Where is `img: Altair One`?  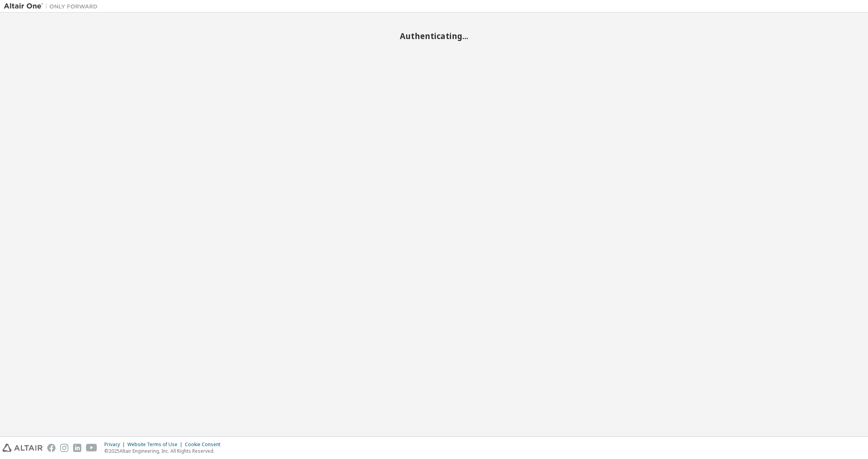
img: Altair One is located at coordinates (53, 6).